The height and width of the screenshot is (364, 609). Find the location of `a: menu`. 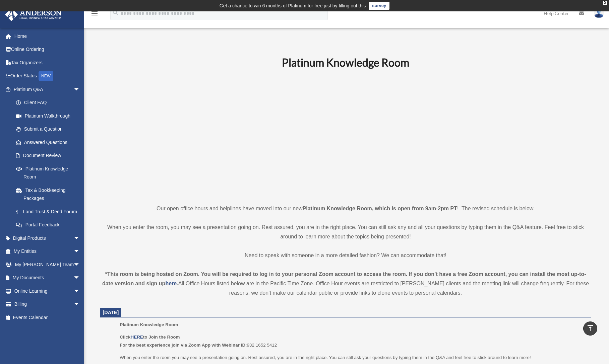

a: menu is located at coordinates (95, 14).